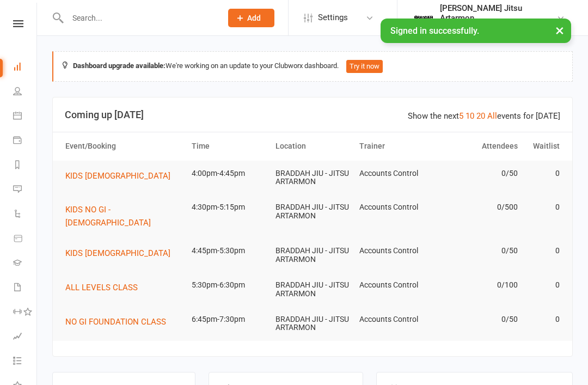 This screenshot has height=385, width=588. I want to click on td: 4:00pm-4:45pm, so click(229, 173).